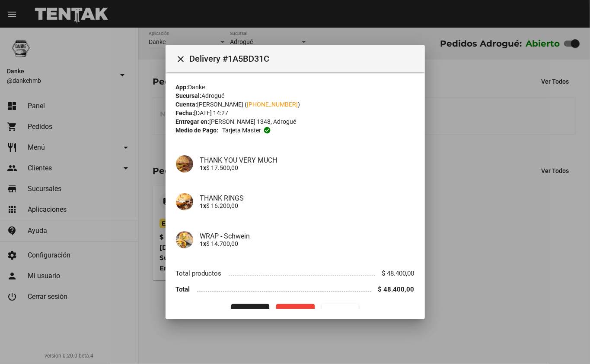  Describe the element at coordinates (184, 202) in the screenshot. I see `img: 1d3925b4-3dc7-452b-aa71-7cd7831306f0.png` at that location.